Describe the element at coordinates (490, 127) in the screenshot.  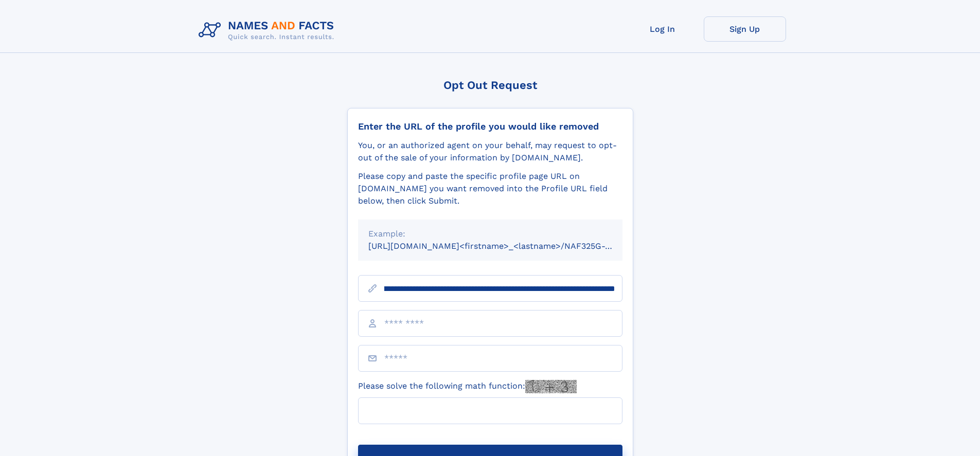
I see `div: Enter the URL of the profile you would like removed` at that location.